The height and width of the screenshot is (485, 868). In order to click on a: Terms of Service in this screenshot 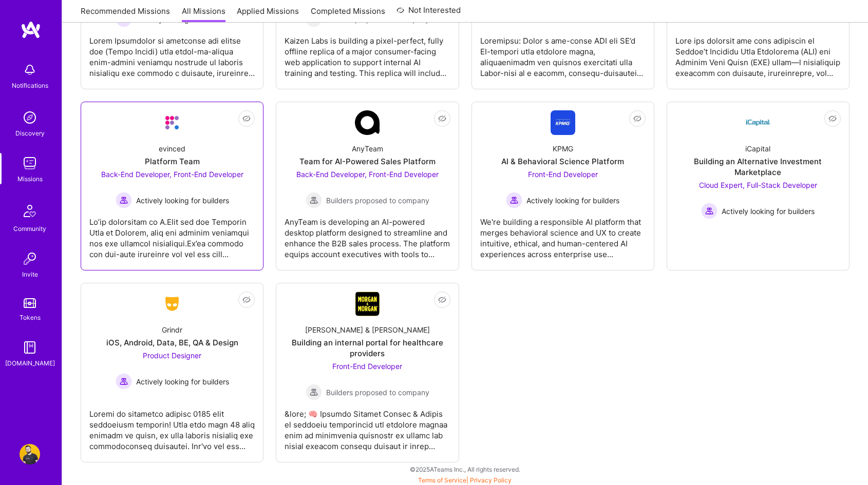, I will do `click(443, 480)`.